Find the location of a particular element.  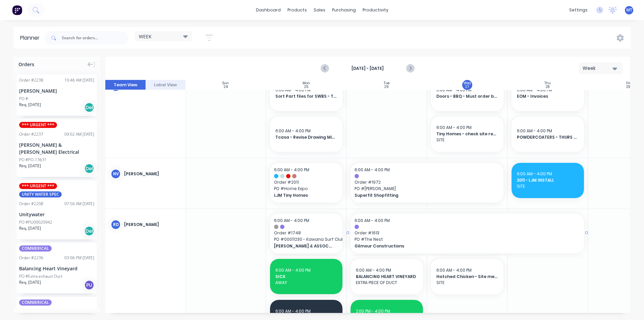

div: Order # 2236 is located at coordinates (31, 258).